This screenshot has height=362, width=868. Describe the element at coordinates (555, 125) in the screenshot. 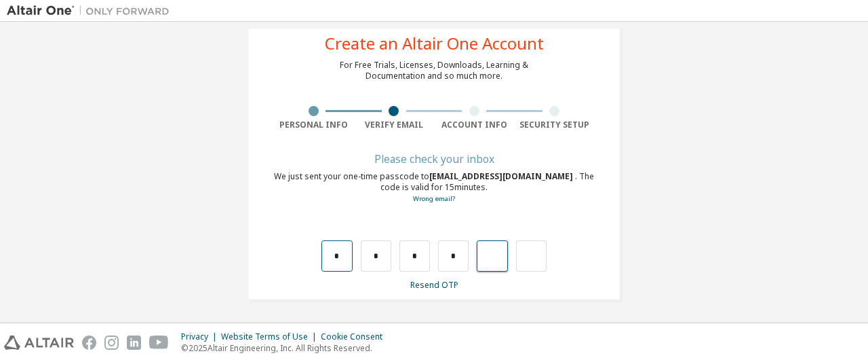

I see `div: Security Setup` at that location.